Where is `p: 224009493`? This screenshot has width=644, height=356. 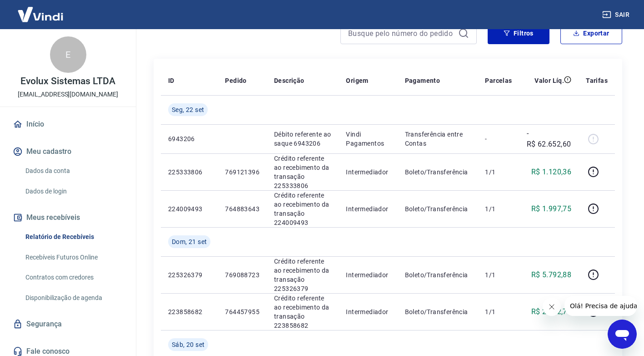
p: 224009493 is located at coordinates (189, 209).